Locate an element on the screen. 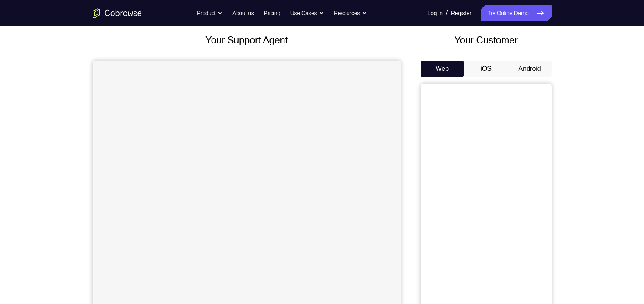 The width and height of the screenshot is (644, 304). a: About us is located at coordinates (243, 13).